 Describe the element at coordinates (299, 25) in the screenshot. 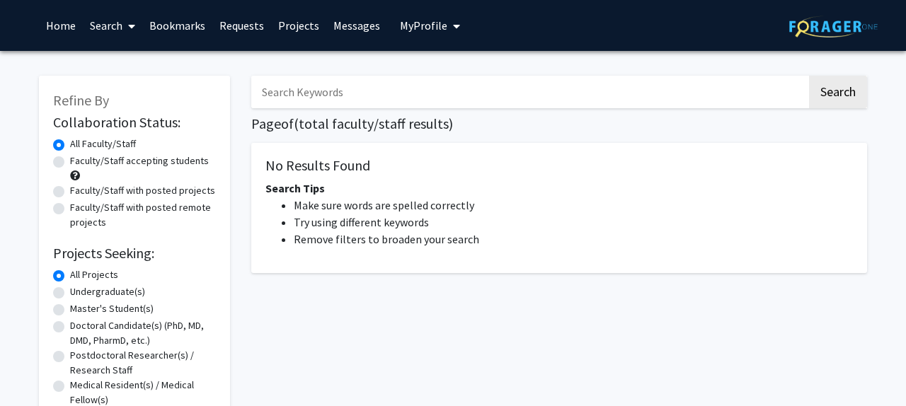

I see `a: Projects` at that location.